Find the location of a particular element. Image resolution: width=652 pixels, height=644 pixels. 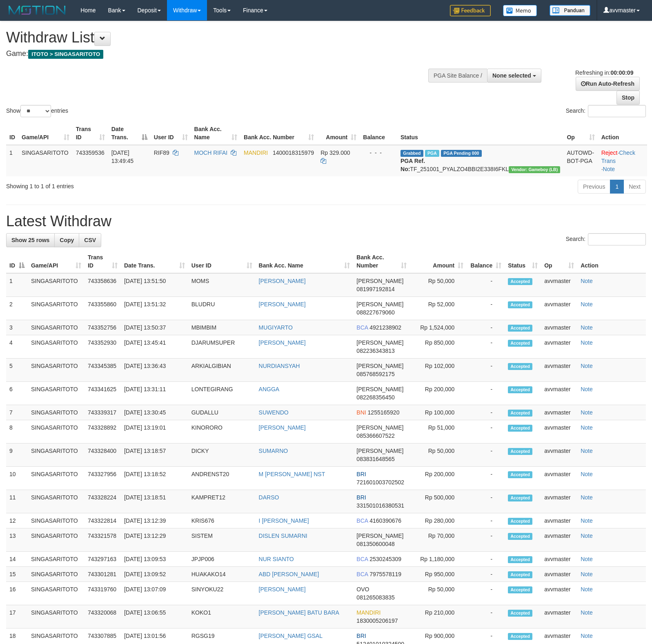

td: 6 is located at coordinates (17, 393).